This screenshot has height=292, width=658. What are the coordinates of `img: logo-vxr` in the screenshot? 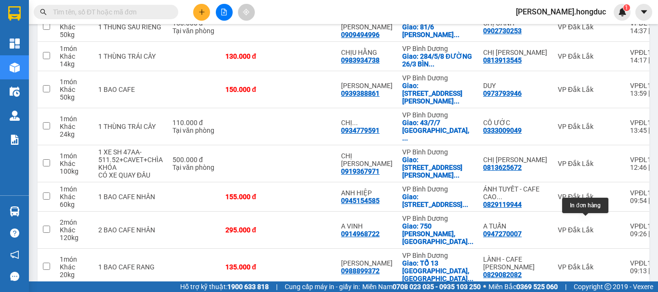 It's located at (14, 13).